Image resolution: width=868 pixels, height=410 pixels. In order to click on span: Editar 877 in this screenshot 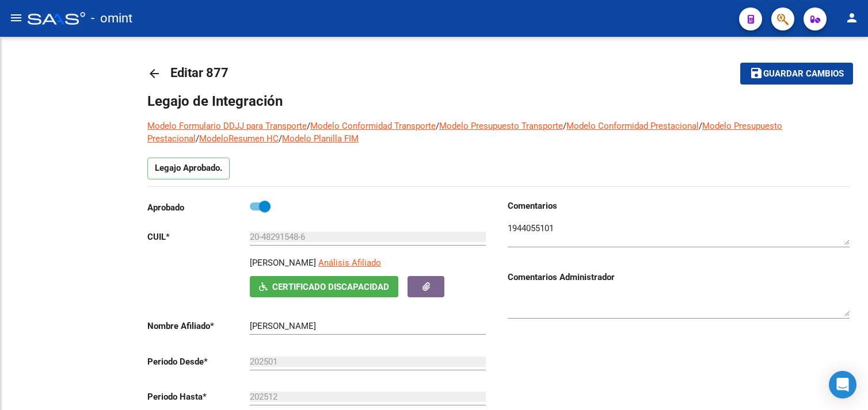, I will do `click(199, 73)`.